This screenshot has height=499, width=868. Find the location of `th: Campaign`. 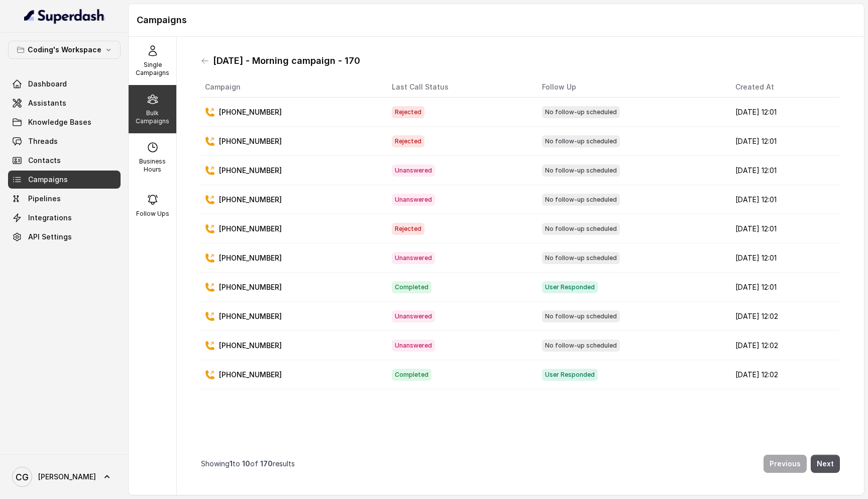

th: Campaign is located at coordinates (293, 87).